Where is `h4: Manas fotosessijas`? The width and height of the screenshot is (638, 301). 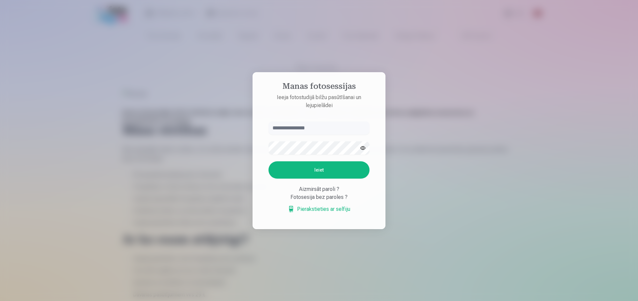 h4: Manas fotosessijas is located at coordinates (319, 87).